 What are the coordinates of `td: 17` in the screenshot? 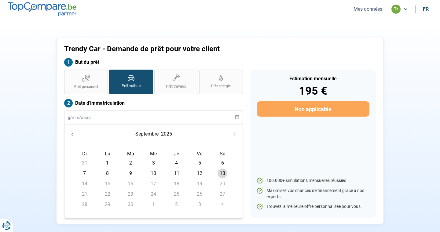 It's located at (153, 184).